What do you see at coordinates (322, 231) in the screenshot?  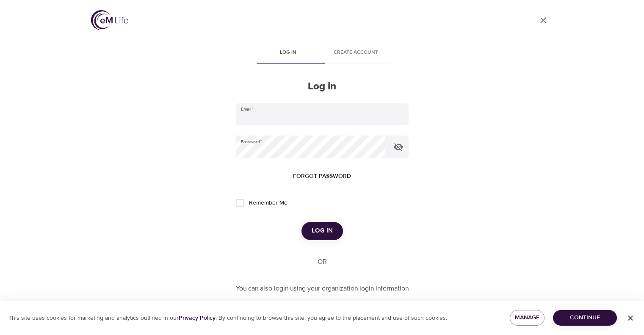 I see `button: Log in` at bounding box center [322, 231].